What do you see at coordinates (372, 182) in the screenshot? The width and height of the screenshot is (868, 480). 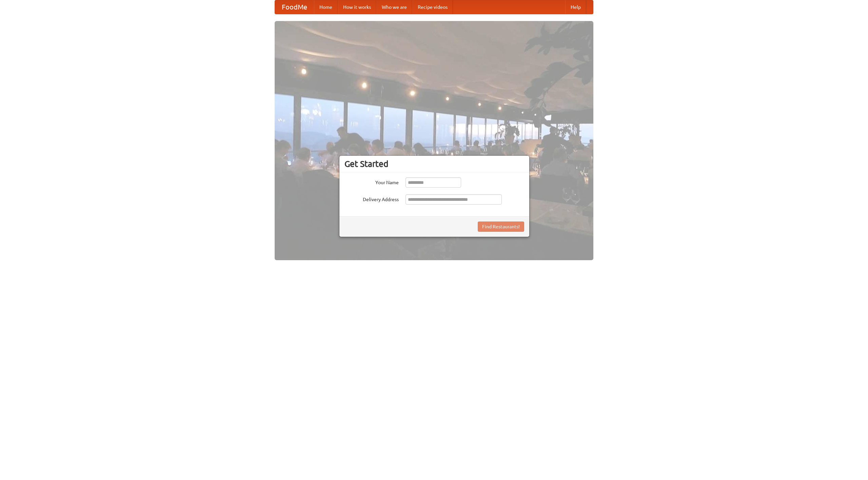 I see `label: Your Name` at bounding box center [372, 182].